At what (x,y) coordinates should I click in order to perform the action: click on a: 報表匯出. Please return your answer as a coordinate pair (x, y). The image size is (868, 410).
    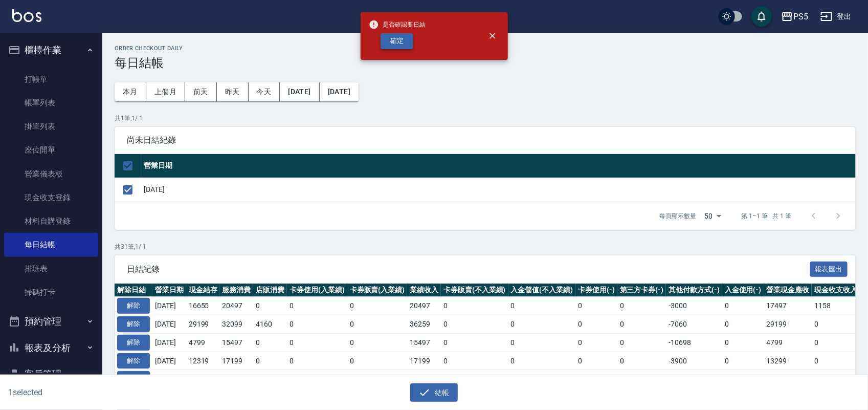
    Looking at the image, I should click on (829, 268).